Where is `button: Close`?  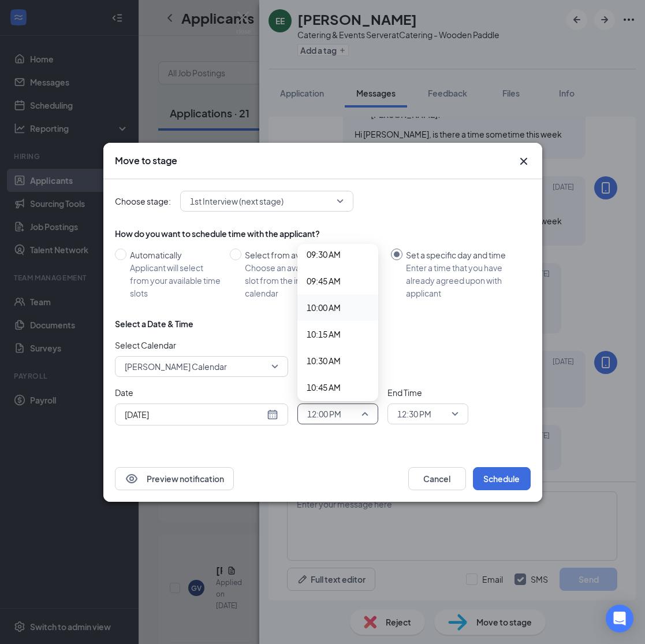 button: Close is located at coordinates (524, 162).